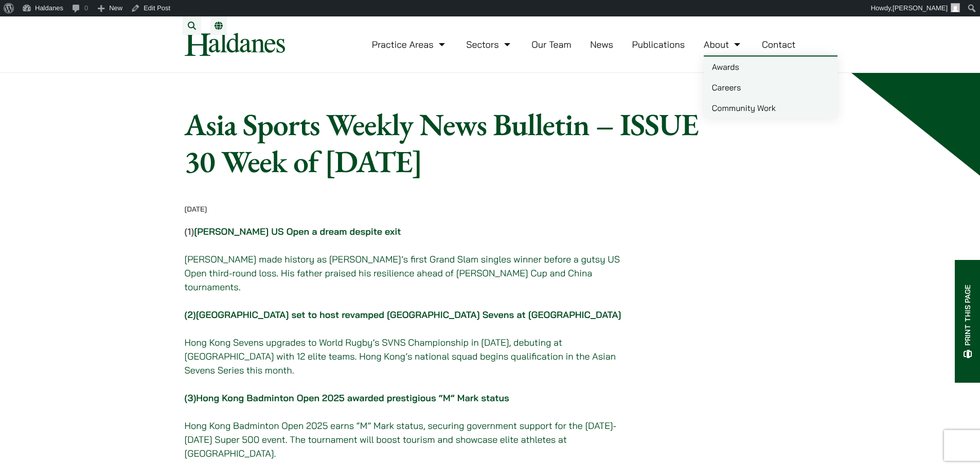  What do you see at coordinates (551, 44) in the screenshot?
I see `a: Our Team` at bounding box center [551, 44].